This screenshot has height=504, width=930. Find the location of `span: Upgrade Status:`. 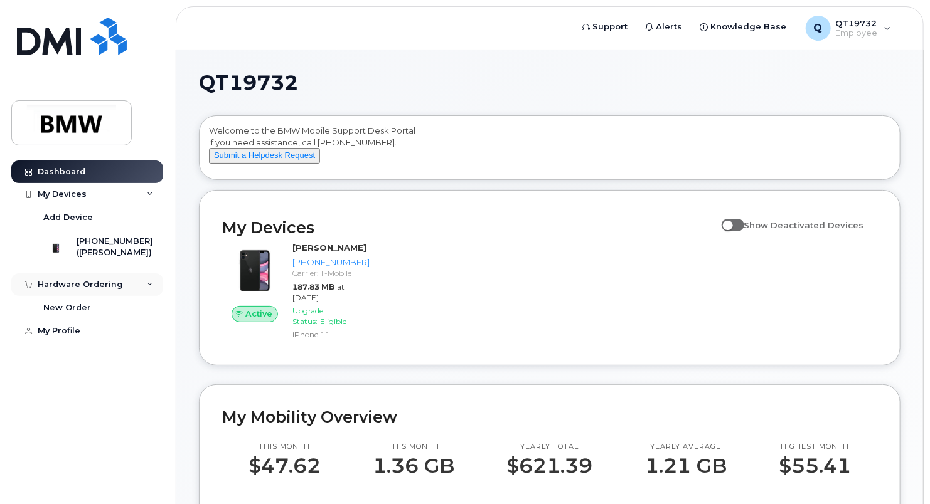

span: Upgrade Status: is located at coordinates (307, 316).